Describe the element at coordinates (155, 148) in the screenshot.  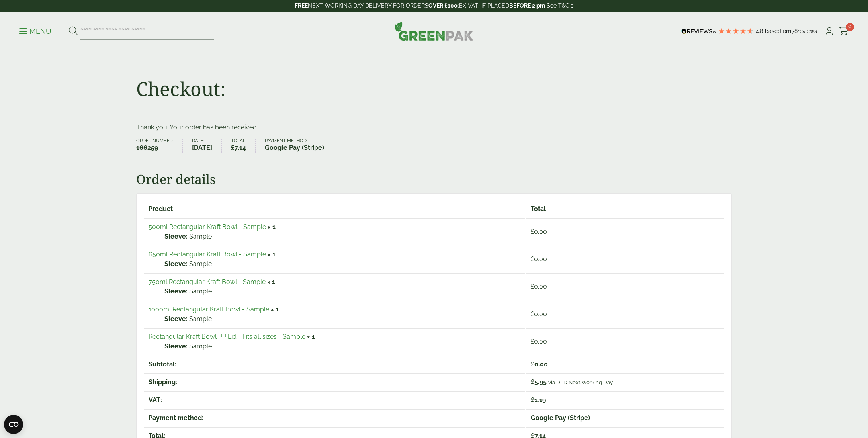
I see `strong: 166259` at that location.